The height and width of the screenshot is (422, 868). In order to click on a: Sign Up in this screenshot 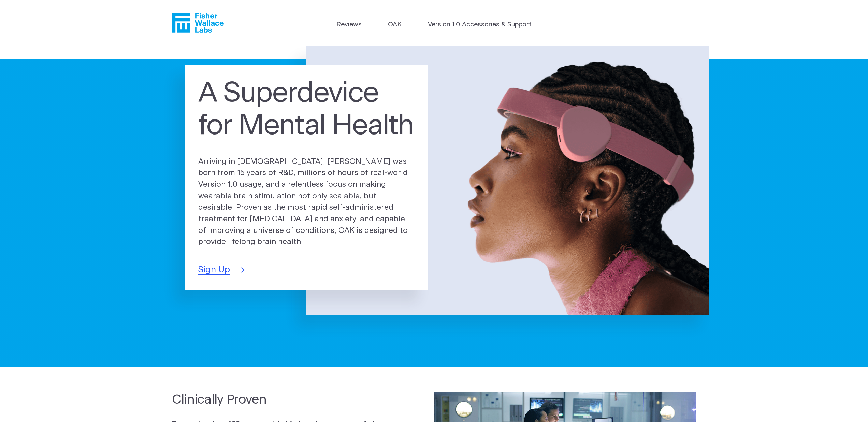, I will do `click(221, 270)`.